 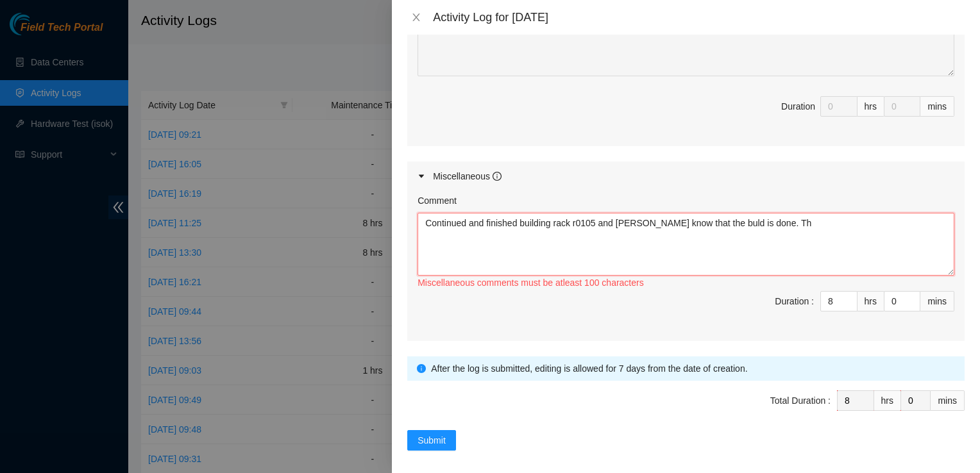 What do you see at coordinates (467, 176) in the screenshot?
I see `div: Miscellaneous` at bounding box center [467, 176].